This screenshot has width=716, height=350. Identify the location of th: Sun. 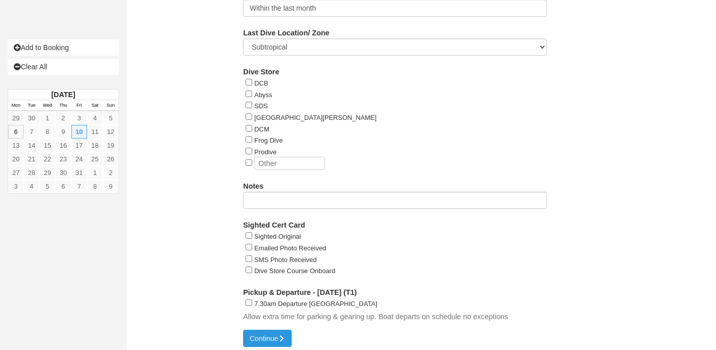
(110, 106).